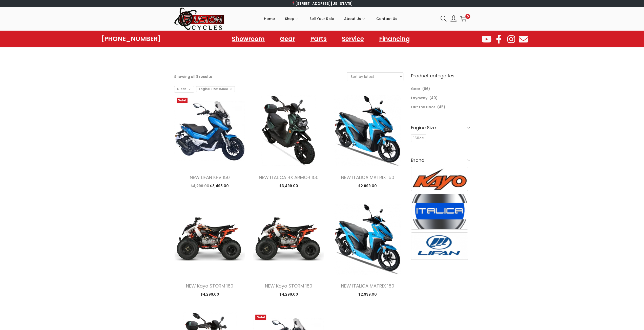 This screenshot has height=330, width=644. What do you see at coordinates (322, 18) in the screenshot?
I see `span: Sell Your Ride` at bounding box center [322, 18].